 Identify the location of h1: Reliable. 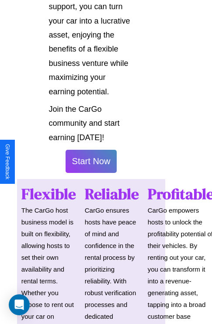
(112, 194).